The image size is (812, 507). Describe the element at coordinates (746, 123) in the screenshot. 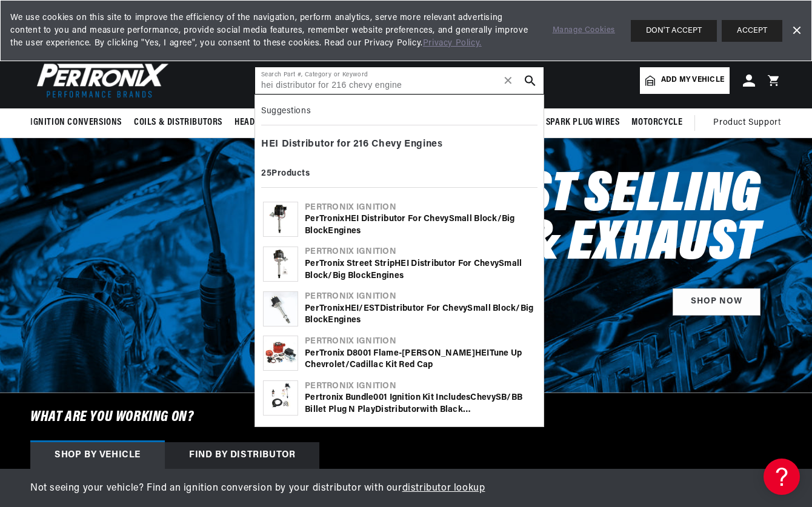

I see `span: Product Support` at that location.